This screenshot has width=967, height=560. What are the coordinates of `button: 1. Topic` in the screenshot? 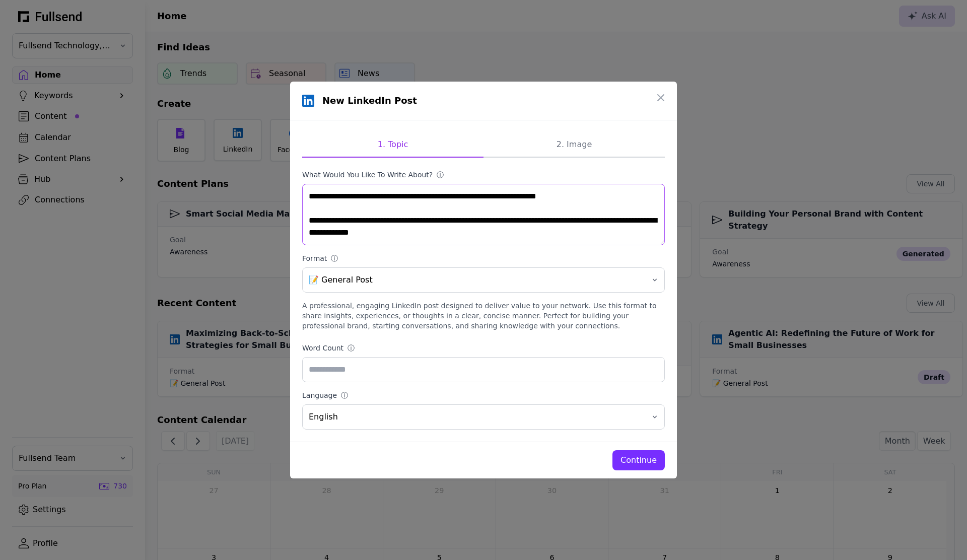 It's located at (393, 145).